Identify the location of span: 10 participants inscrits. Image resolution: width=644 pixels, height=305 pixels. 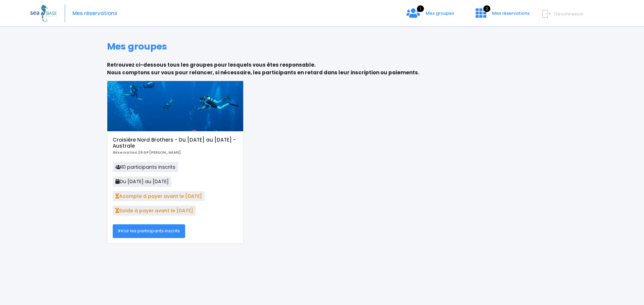
(145, 167).